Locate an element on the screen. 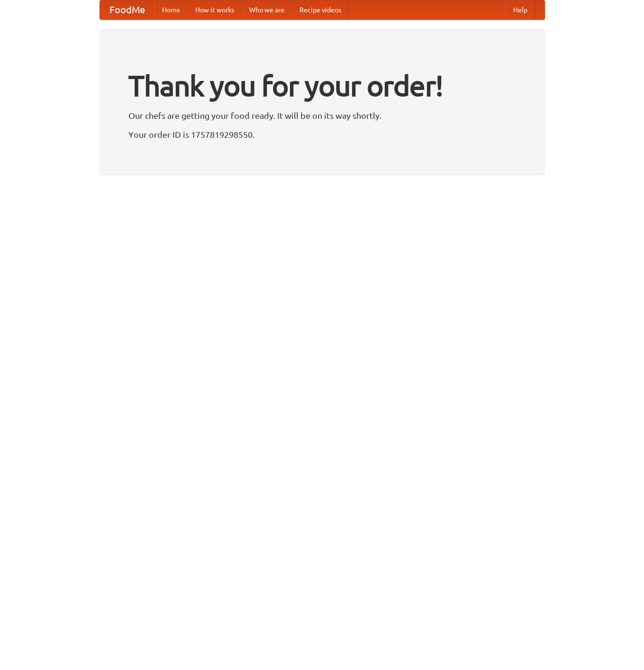 This screenshot has height=670, width=644. h1: Thank you for your order! is located at coordinates (322, 86).